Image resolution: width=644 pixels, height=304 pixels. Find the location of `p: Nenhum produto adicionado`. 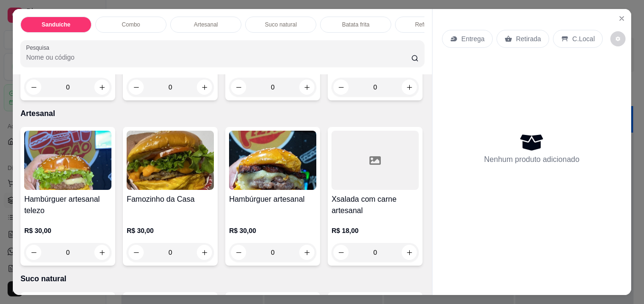

p: Nenhum produto adicionado is located at coordinates (532, 160).